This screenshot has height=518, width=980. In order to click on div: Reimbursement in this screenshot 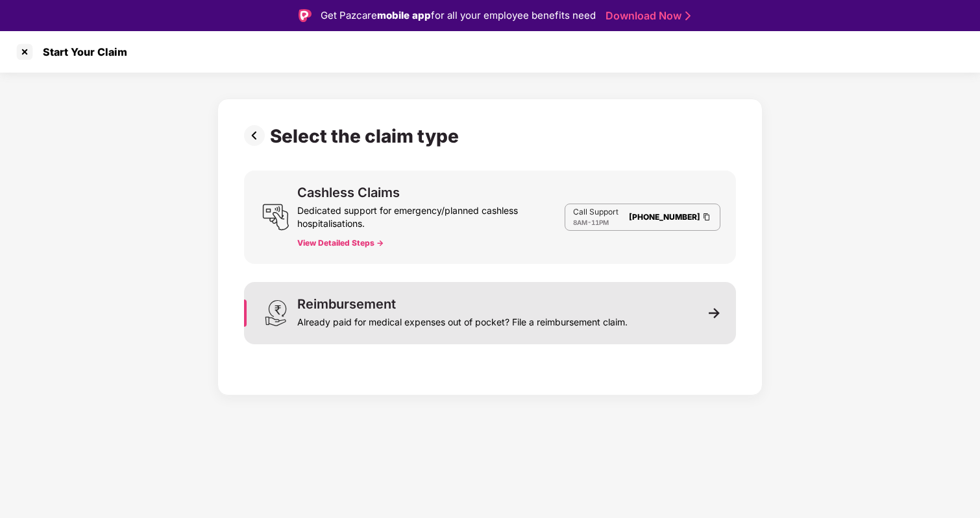, I will do `click(347, 304)`.